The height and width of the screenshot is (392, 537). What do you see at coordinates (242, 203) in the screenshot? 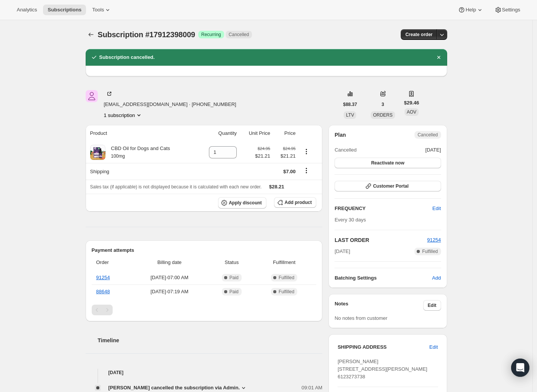
I see `button: Apply discount` at bounding box center [242, 203].